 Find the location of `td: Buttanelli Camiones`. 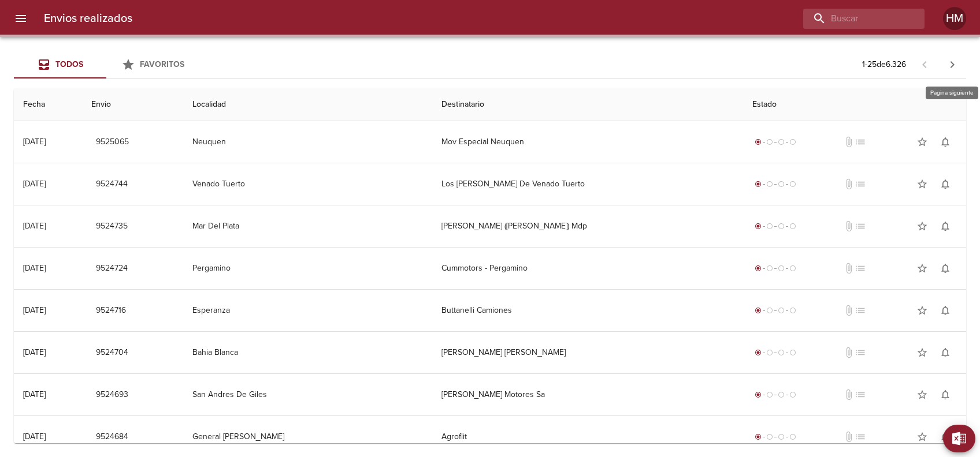

td: Buttanelli Camiones is located at coordinates (588, 311).